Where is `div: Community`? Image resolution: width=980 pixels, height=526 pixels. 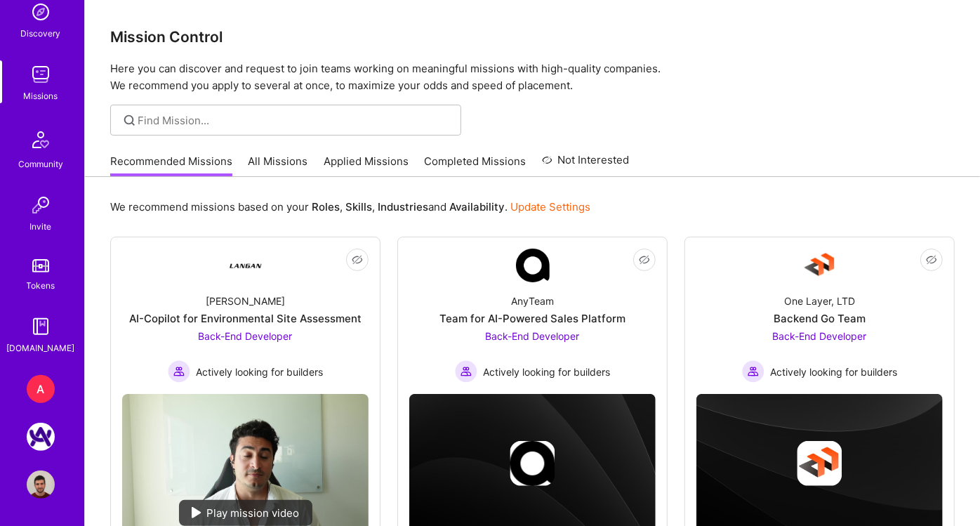 div: Community is located at coordinates (41, 163).